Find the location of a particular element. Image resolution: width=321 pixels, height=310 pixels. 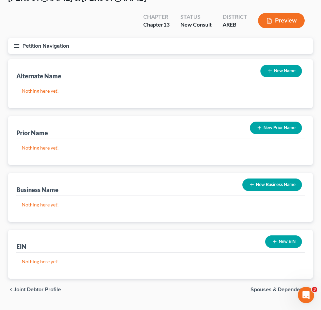

span: Spouses & Dependents is located at coordinates (279, 290).